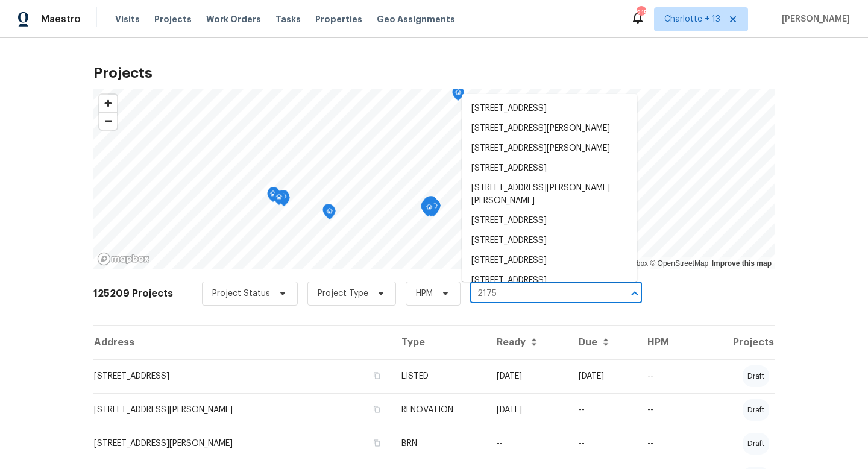 This screenshot has width=868, height=469. Describe the element at coordinates (339, 19) in the screenshot. I see `span: Properties` at that location.